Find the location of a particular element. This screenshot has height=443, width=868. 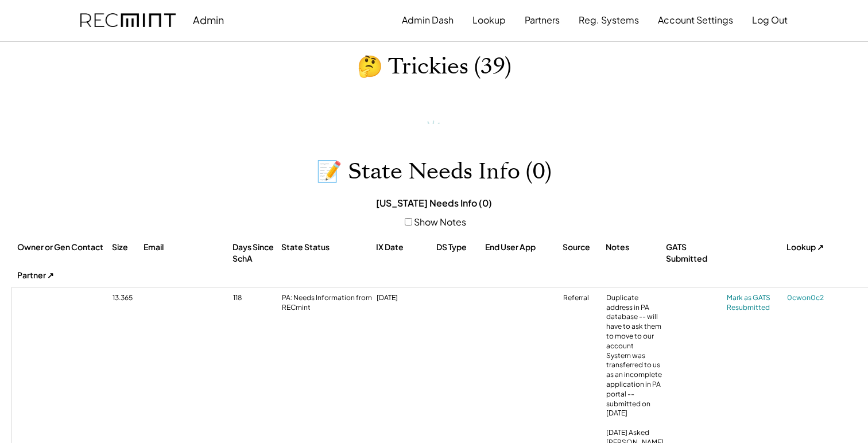

div: Mark as GATS Resubmitted is located at coordinates (756, 303).